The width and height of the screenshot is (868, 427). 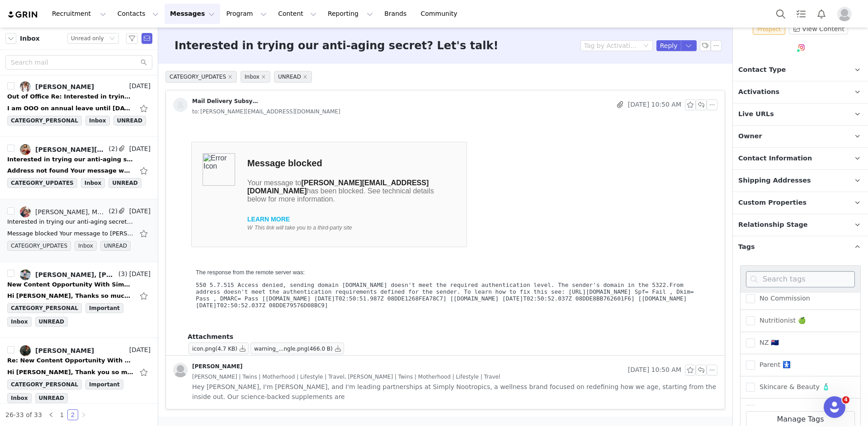 I want to click on div: Address not found Your message wasn't delivered to AD-omotolaniareola@yahoo.com because the addre..., so click(x=71, y=171).